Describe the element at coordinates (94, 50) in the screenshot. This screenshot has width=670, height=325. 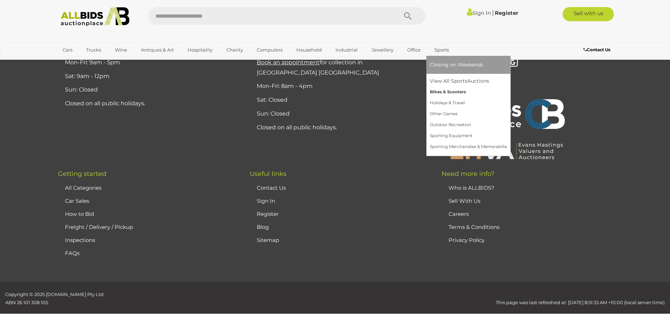
I see `a: Trucks` at that location.